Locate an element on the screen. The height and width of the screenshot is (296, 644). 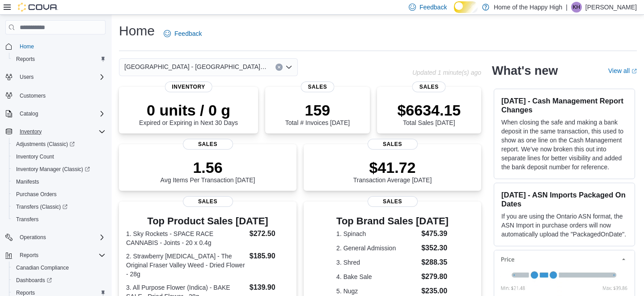
svg: External link is located at coordinates (635, 72).